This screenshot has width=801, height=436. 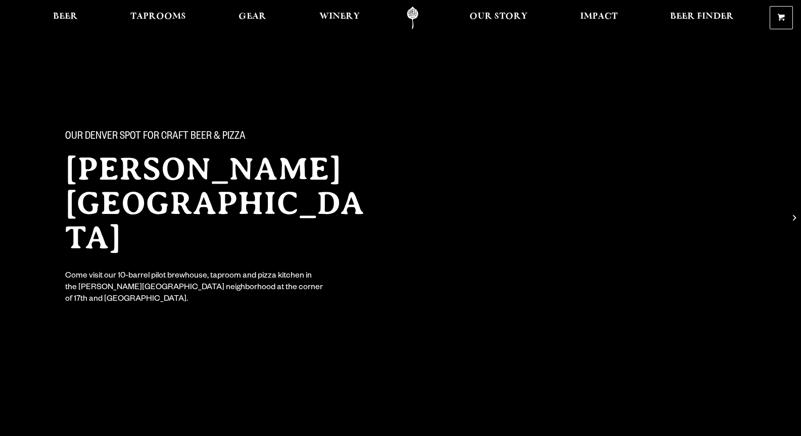 I want to click on span: Our Story, so click(x=498, y=17).